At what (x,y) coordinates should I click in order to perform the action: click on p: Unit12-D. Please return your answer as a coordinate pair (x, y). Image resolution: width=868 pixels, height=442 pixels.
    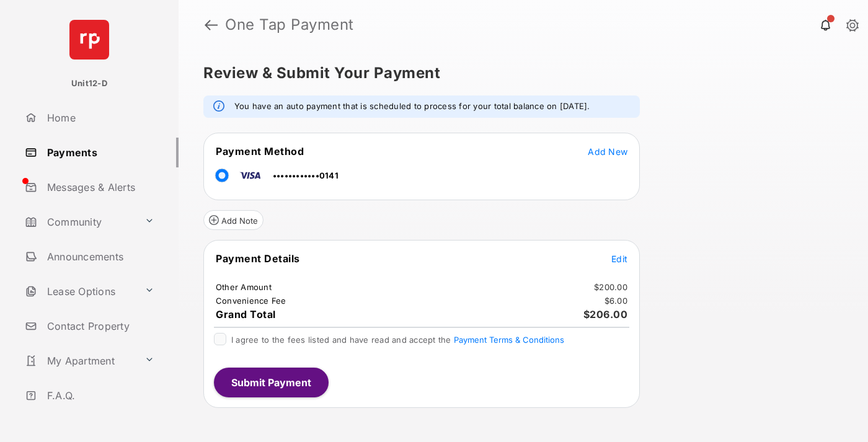
    Looking at the image, I should click on (89, 84).